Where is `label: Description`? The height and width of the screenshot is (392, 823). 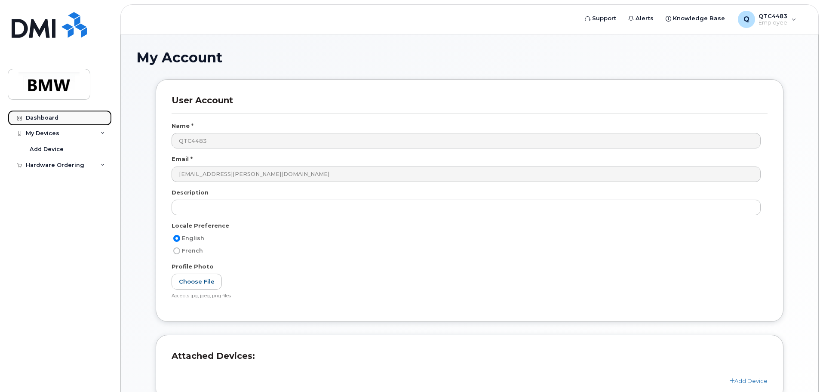 label: Description is located at coordinates (190, 192).